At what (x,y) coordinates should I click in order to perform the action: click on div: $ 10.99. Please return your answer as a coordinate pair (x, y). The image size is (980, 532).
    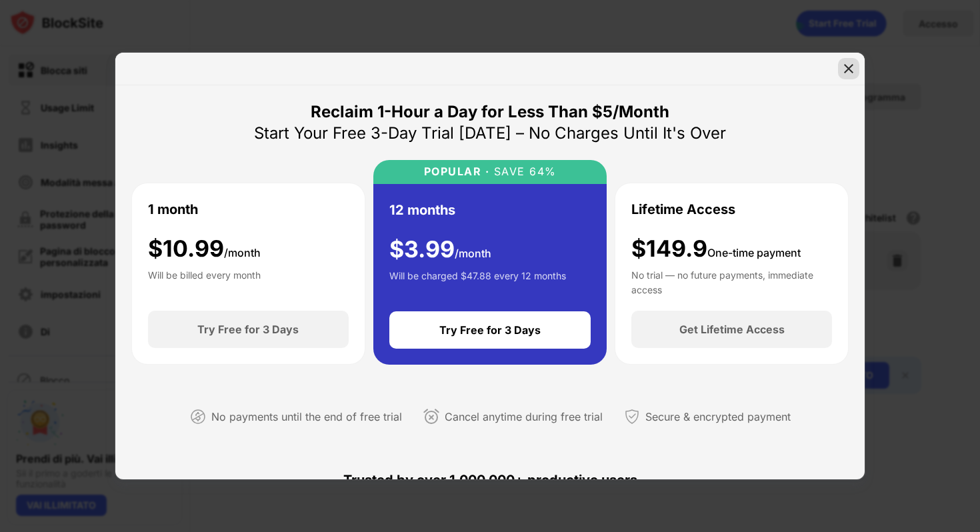
    Looking at the image, I should click on (204, 248).